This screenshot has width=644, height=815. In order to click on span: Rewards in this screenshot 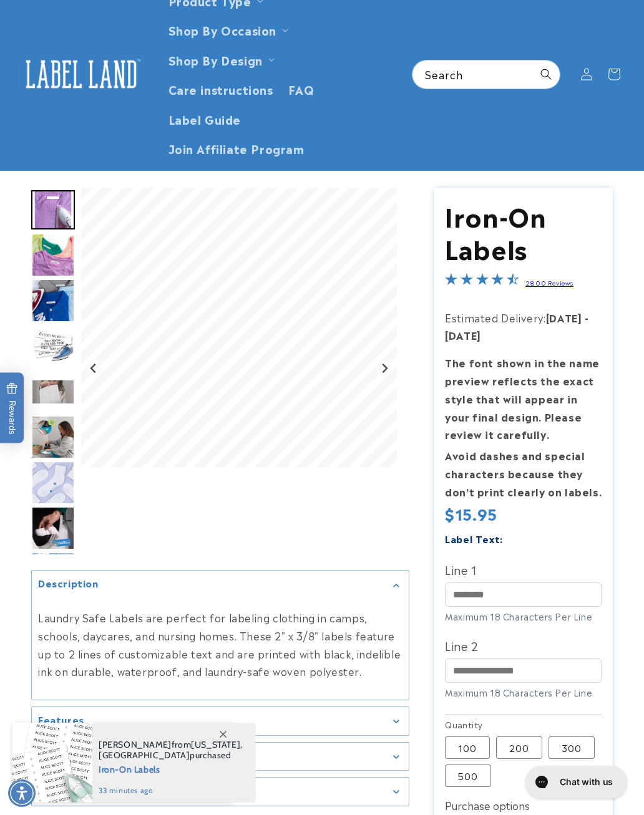, I will do `click(12, 408)`.